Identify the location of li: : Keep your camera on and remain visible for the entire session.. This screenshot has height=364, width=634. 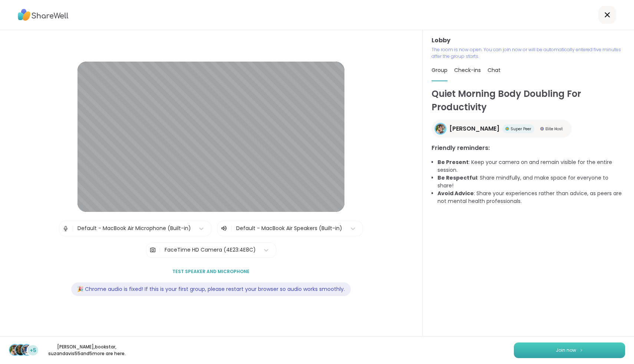
(531, 166).